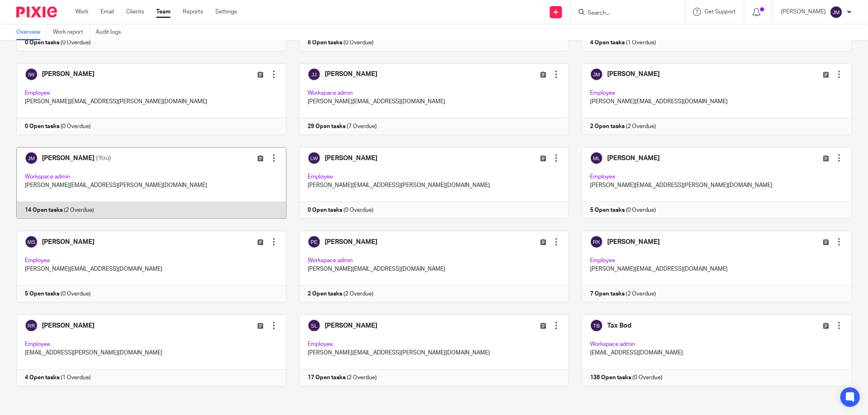  What do you see at coordinates (71, 32) in the screenshot?
I see `a: Work report` at bounding box center [71, 32].